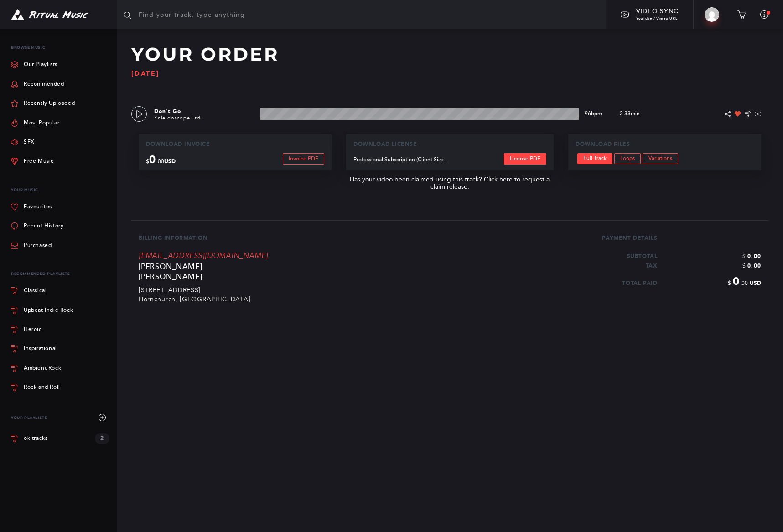 This screenshot has width=783, height=532. What do you see at coordinates (42, 388) in the screenshot?
I see `div: Rock and Roll` at bounding box center [42, 388].